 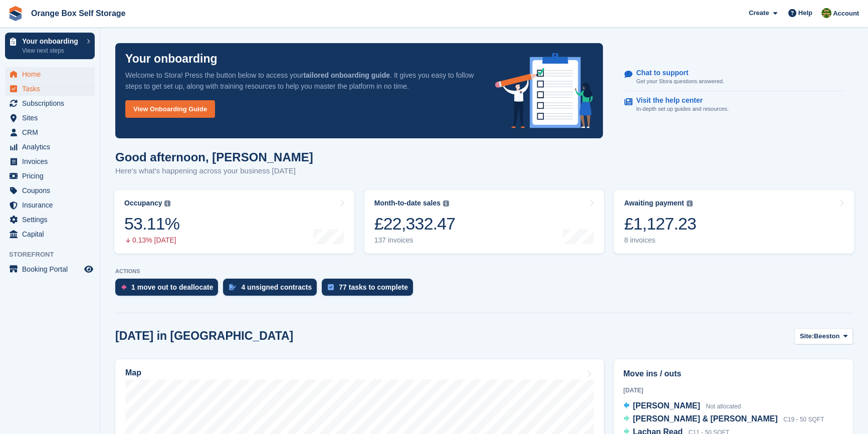 I want to click on strong: tailored onboarding guide, so click(x=346, y=75).